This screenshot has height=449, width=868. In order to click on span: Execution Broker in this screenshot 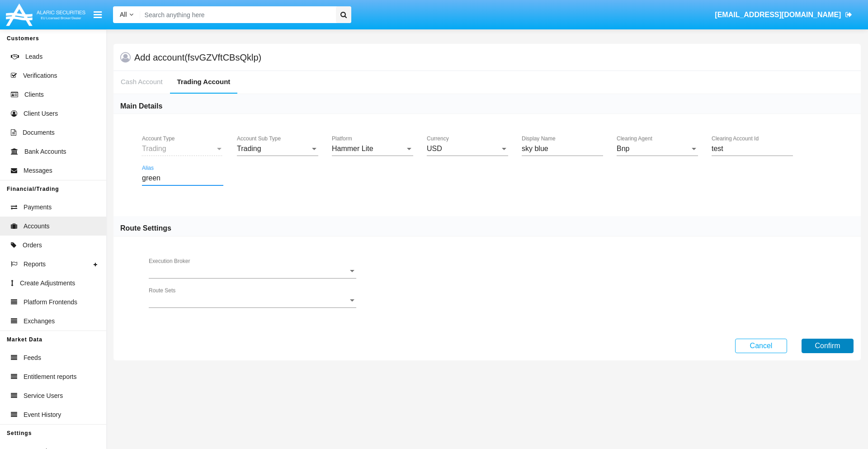, I will do `click(248, 271)`.